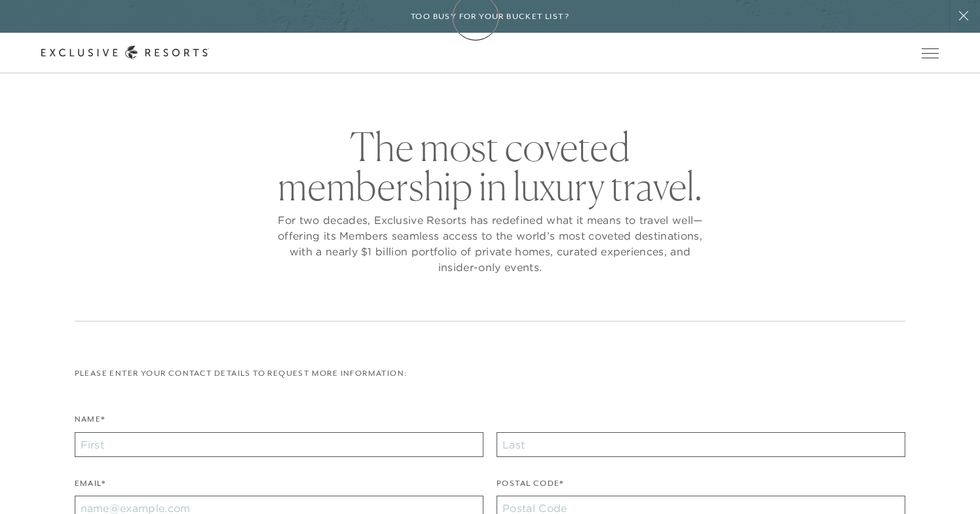 This screenshot has height=514, width=980. What do you see at coordinates (90, 422) in the screenshot?
I see `label: Name*` at bounding box center [90, 422].